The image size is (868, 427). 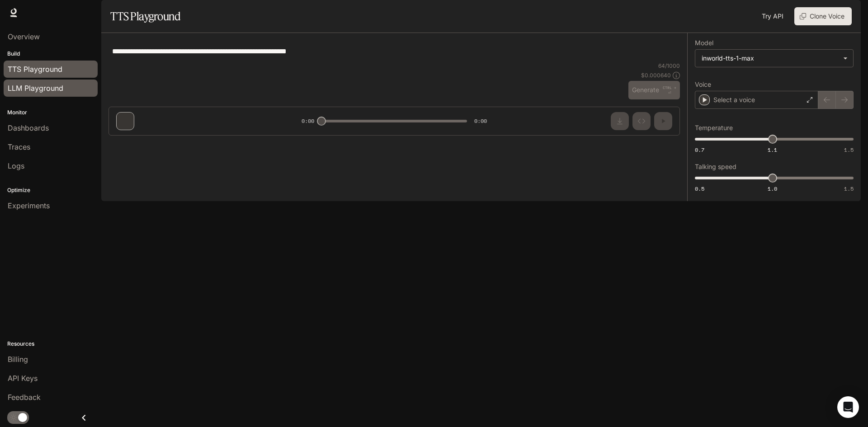 What do you see at coordinates (848, 407) in the screenshot?
I see `div: Open Intercom Messenger` at bounding box center [848, 407].